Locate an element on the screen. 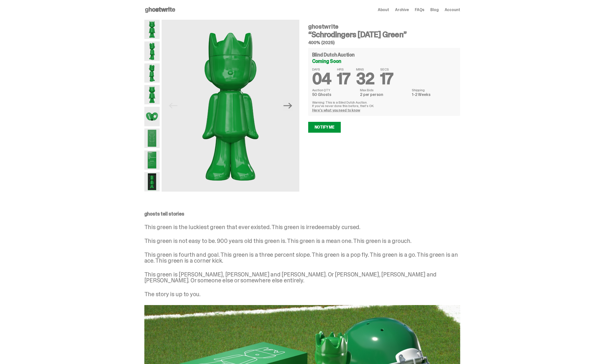 The width and height of the screenshot is (608, 364). dd: 2 per person is located at coordinates (384, 95).